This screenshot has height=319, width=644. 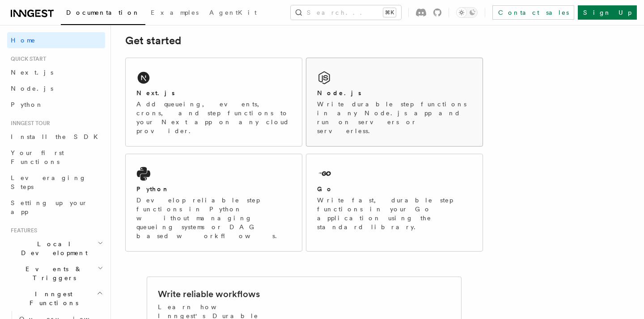 I want to click on a: Python, so click(x=56, y=105).